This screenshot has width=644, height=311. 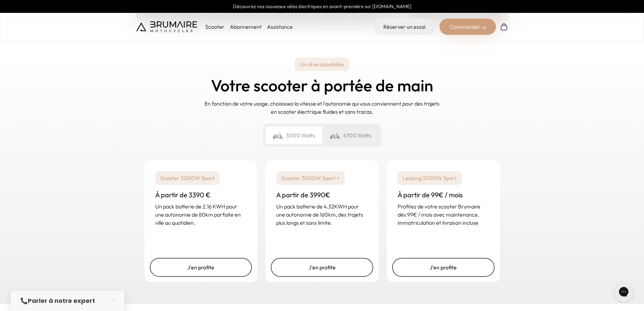 I want to click on p: Scooter 3000W Sport +, so click(x=310, y=178).